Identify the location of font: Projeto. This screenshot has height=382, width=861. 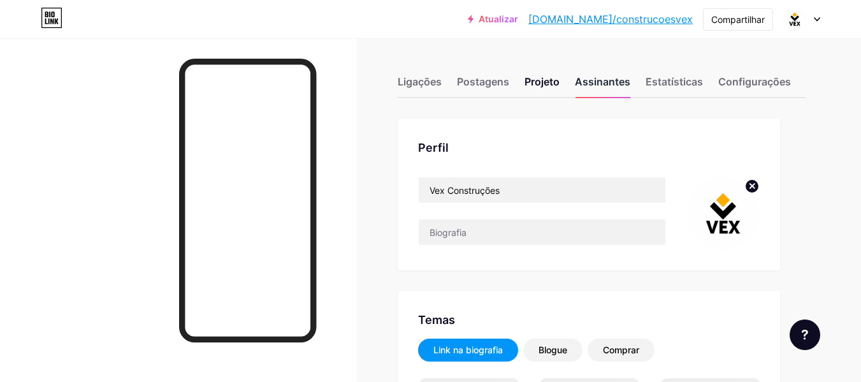
(541, 82).